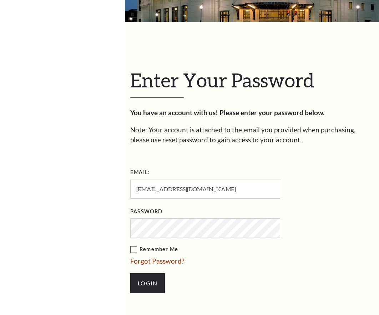  I want to click on input: Submit button, so click(147, 283).